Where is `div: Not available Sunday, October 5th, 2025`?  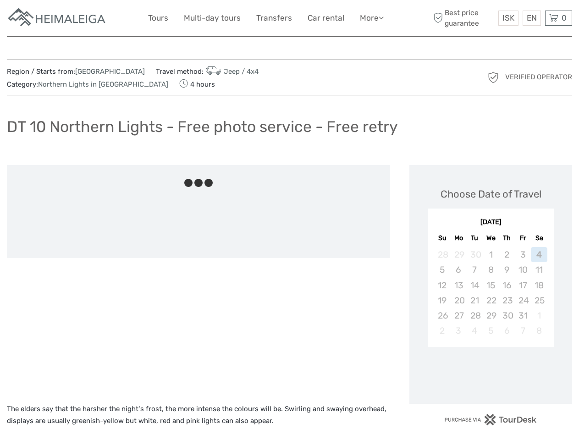
div: Not available Sunday, October 5th, 2025 is located at coordinates (442, 270).